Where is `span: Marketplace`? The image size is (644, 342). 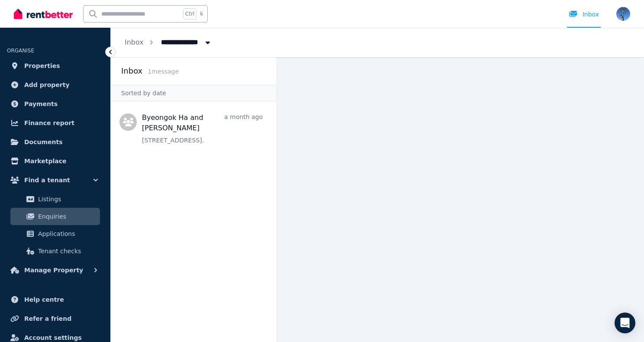
span: Marketplace is located at coordinates (45, 161).